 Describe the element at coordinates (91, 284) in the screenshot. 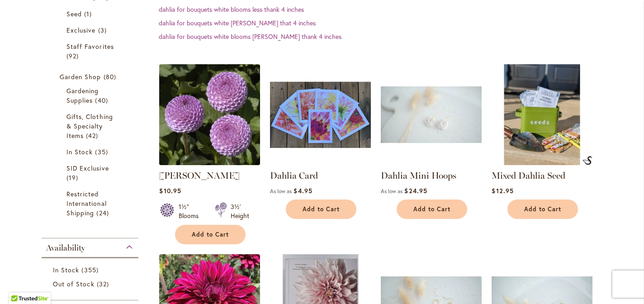

I see `a: Out of Stock 32` at that location.